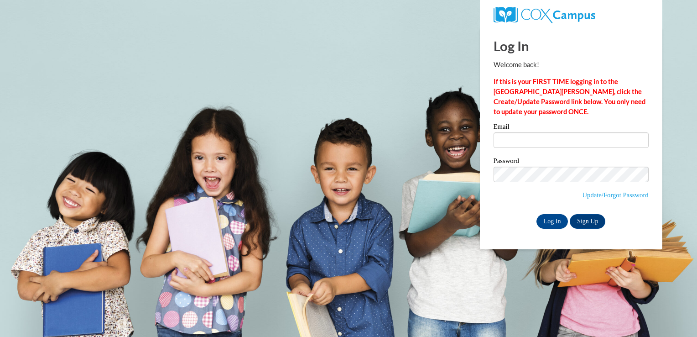 This screenshot has height=337, width=697. What do you see at coordinates (544, 14) in the screenshot?
I see `a: COX Campus` at bounding box center [544, 14].